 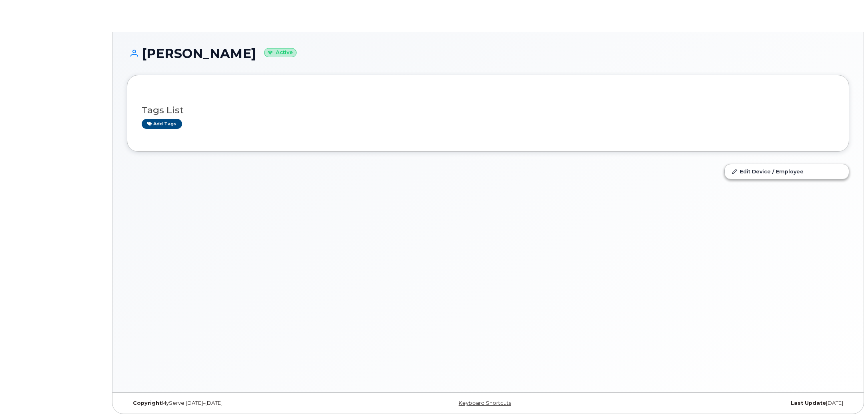 I want to click on a: Keyboard Shortcuts, so click(x=485, y=403).